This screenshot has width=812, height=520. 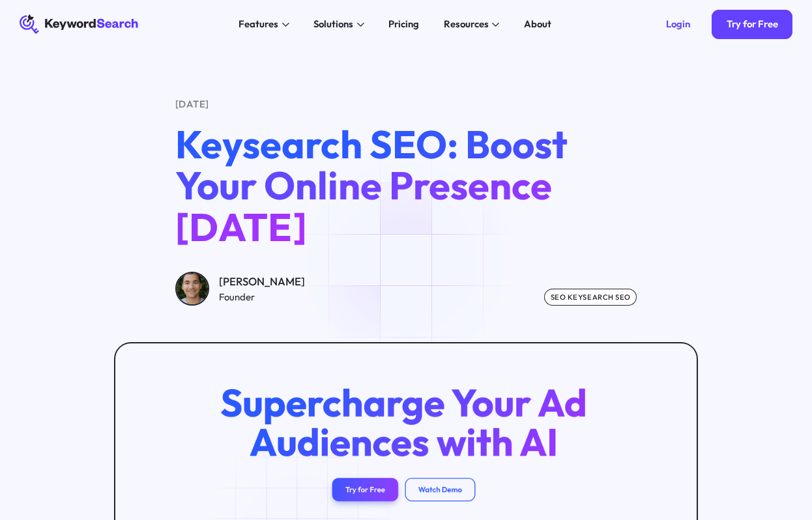 What do you see at coordinates (538, 24) in the screenshot?
I see `div: About` at bounding box center [538, 24].